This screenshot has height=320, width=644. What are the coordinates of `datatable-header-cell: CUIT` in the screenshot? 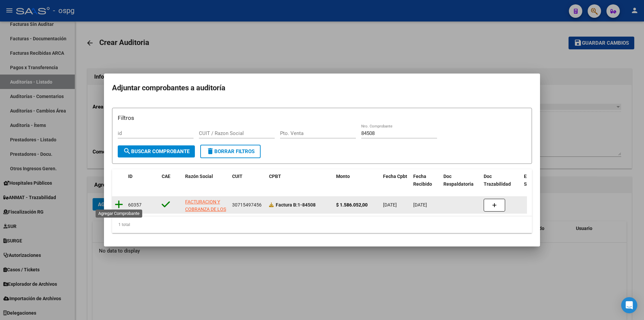 It's located at (248, 180).